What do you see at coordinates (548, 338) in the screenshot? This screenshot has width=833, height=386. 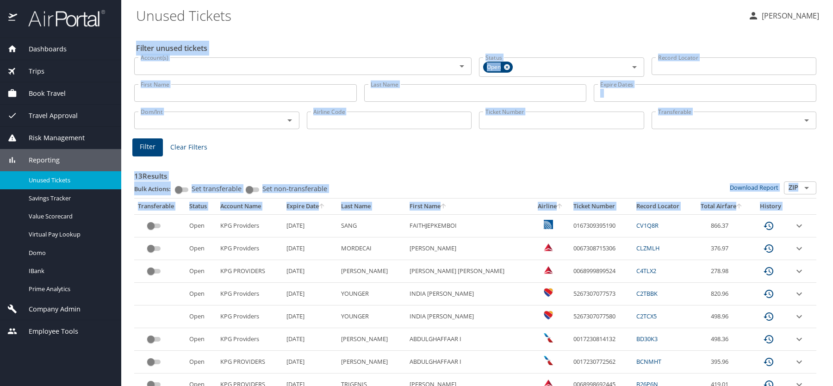 I see `img: American Airlines` at bounding box center [548, 338].